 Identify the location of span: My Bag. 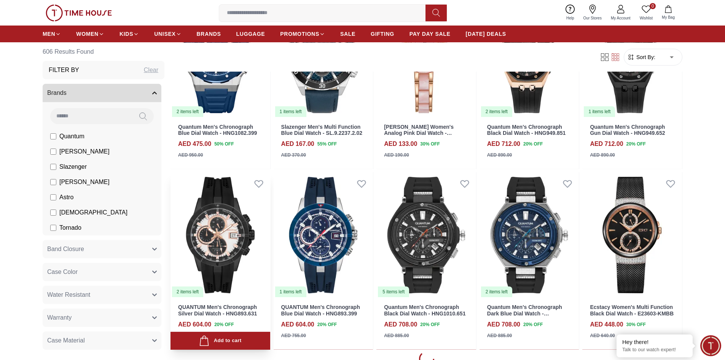
(668, 17).